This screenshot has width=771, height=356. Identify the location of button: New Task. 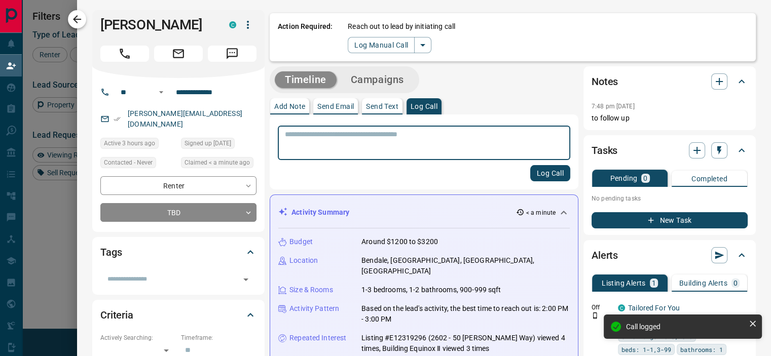
(670, 221).